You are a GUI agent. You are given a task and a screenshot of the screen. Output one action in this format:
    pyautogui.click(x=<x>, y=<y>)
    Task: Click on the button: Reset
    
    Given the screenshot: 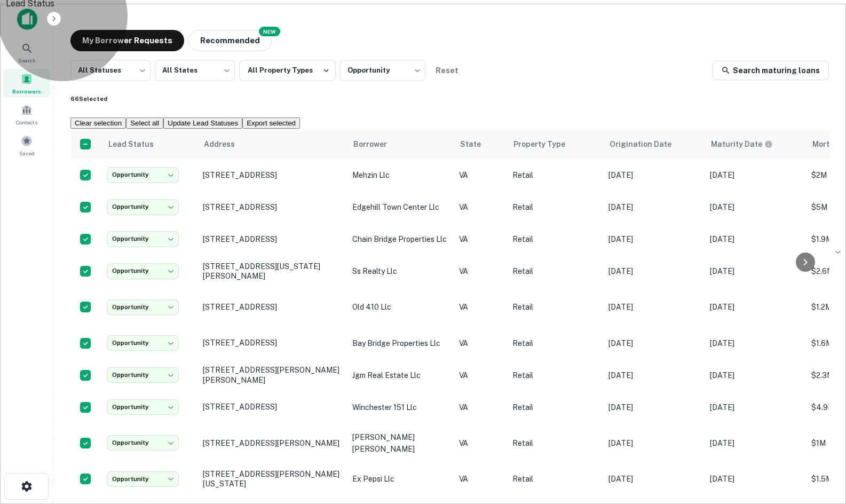 What is the action you would take?
    pyautogui.click(x=447, y=70)
    